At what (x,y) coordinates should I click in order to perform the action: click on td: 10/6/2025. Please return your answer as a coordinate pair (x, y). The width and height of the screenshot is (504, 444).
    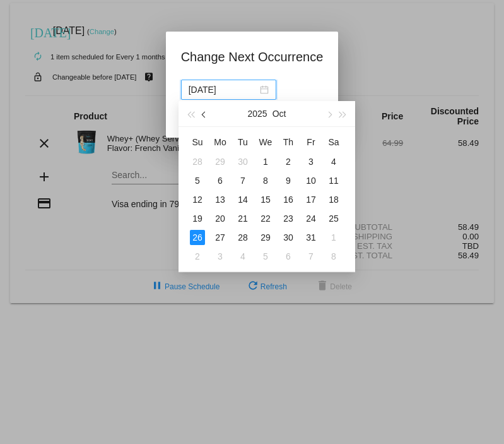
    Looking at the image, I should click on (220, 180).